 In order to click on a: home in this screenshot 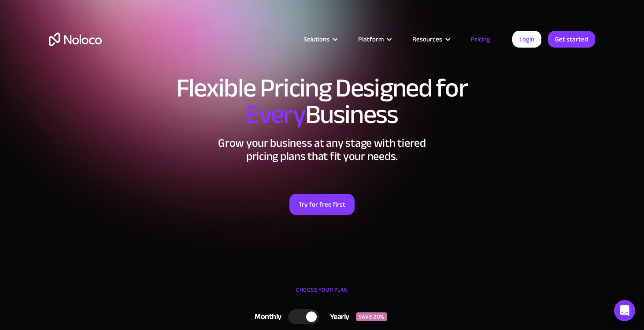, I will do `click(75, 39)`.